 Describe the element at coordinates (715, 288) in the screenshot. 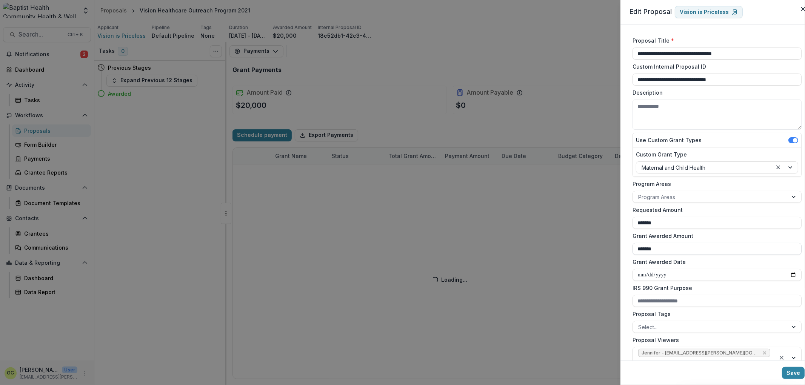

I see `label: IRS 990 Grant Purpose` at that location.